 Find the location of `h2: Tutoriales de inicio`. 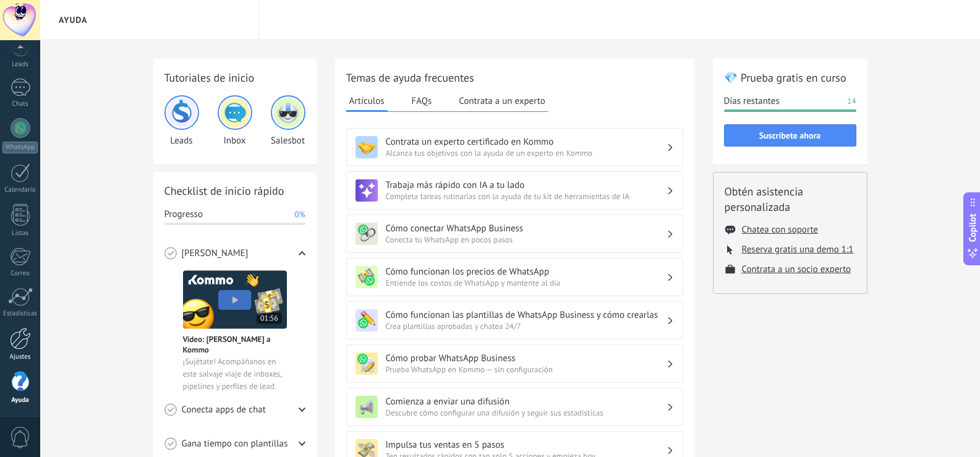

h2: Tutoriales de inicio is located at coordinates (235, 77).